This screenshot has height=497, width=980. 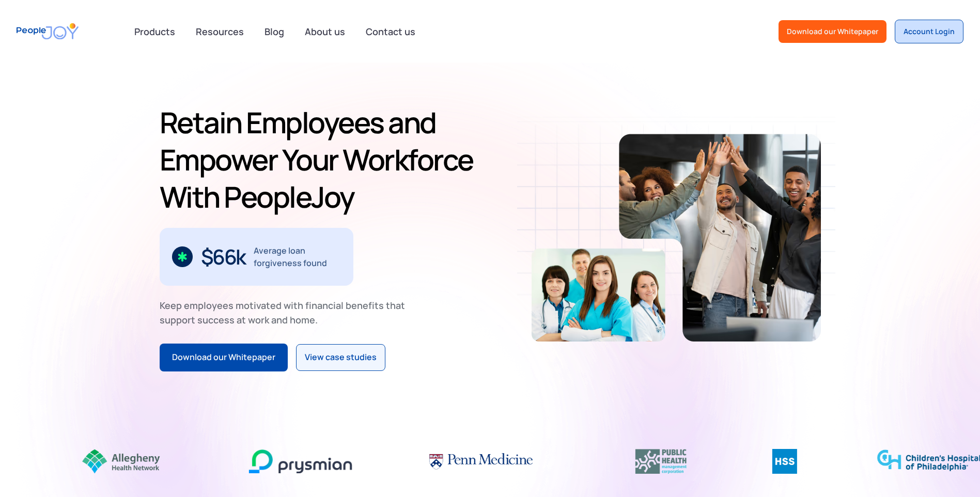 I want to click on h1: Retain Employees and Empower Your Workforce With PeopleJoy, so click(x=323, y=159).